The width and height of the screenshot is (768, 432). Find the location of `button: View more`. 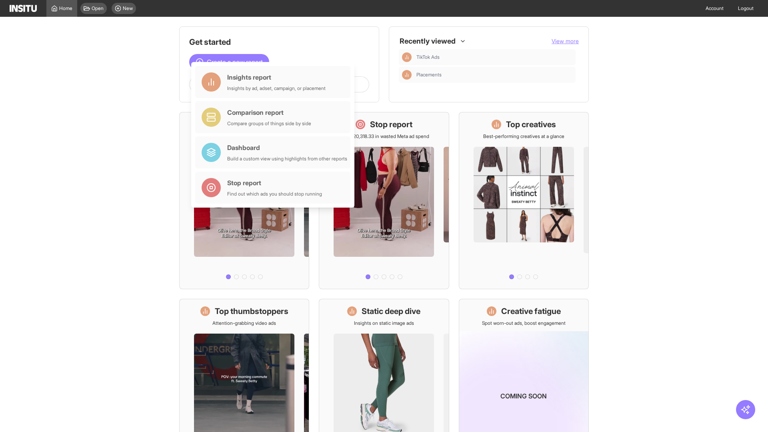

button: View more is located at coordinates (565, 41).